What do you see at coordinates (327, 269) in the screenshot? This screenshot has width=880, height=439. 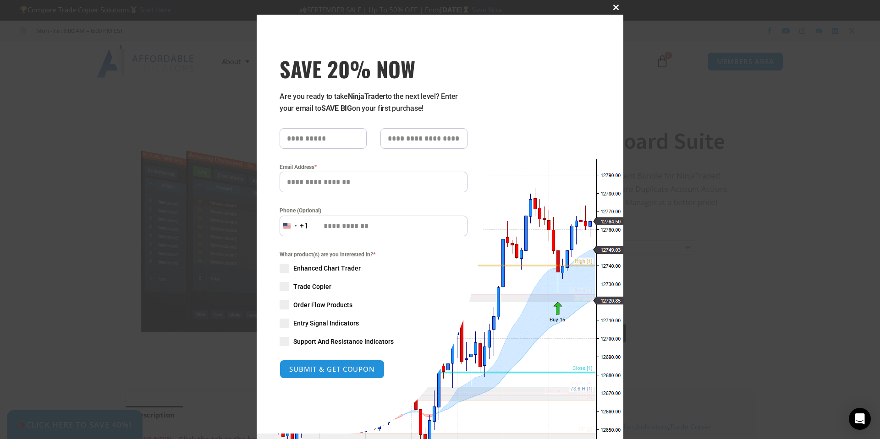 I see `span: Enhanced Chart Trader` at bounding box center [327, 269].